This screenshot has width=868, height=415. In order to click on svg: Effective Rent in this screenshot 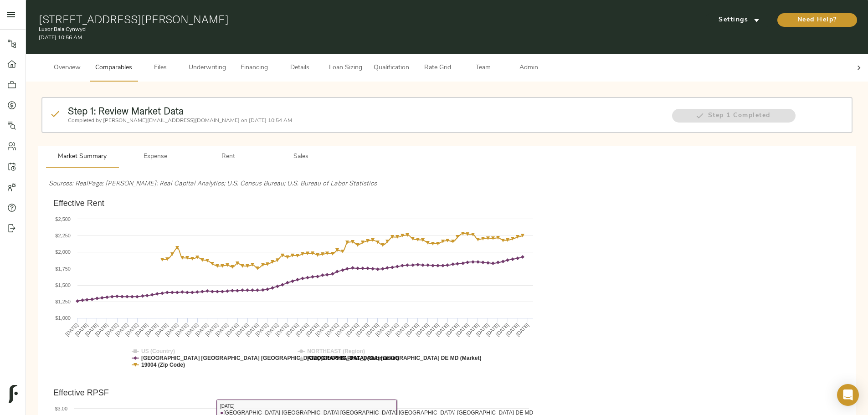, I will do `click(293, 286)`.